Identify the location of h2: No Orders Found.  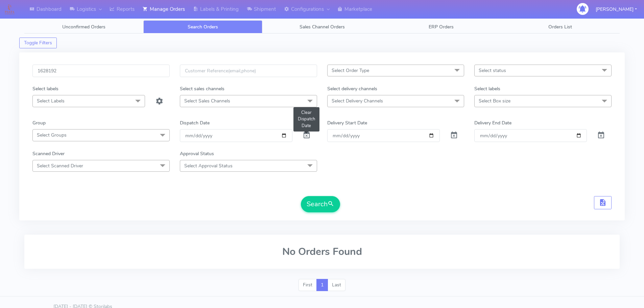
(322, 252).